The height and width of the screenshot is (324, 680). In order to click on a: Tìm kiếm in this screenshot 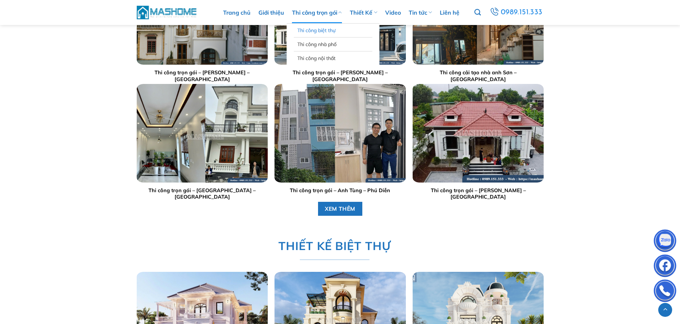, I will do `click(477, 12)`.